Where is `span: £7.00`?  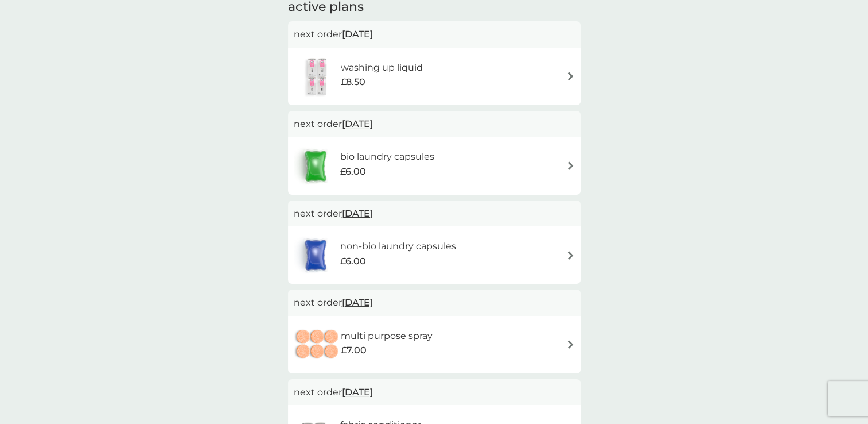 span: £7.00 is located at coordinates (354, 351).